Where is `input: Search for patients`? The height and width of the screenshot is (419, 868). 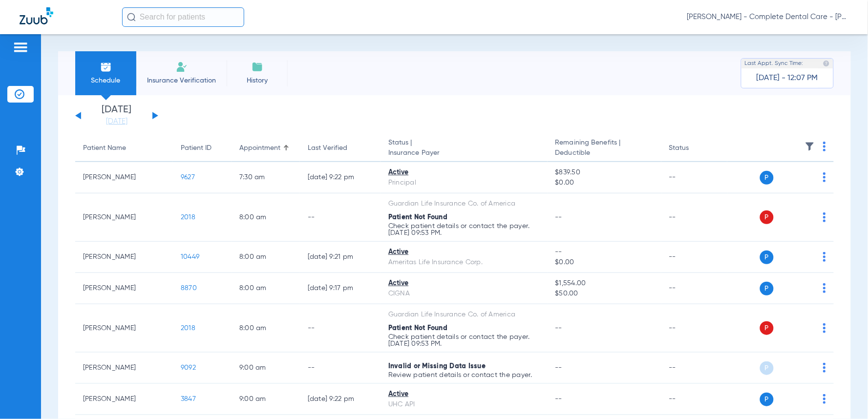 input: Search for patients is located at coordinates (183, 17).